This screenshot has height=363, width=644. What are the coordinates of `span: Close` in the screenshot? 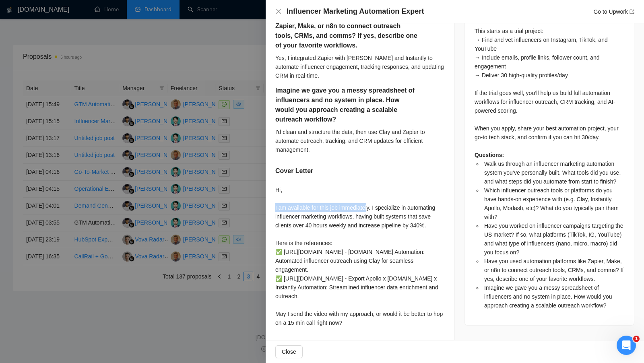 It's located at (290, 351).